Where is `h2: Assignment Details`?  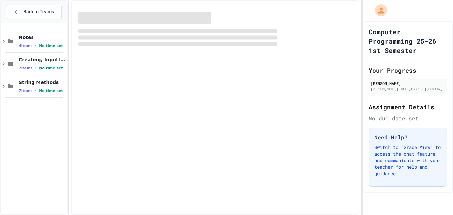
h2: Assignment Details is located at coordinates (408, 107).